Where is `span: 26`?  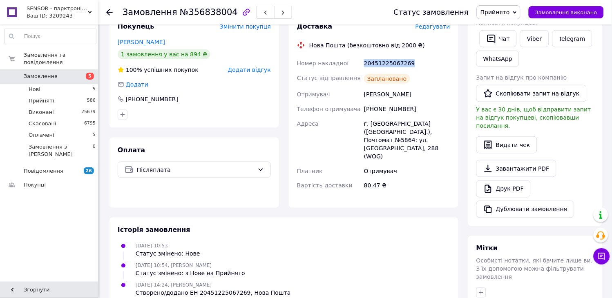 span: 26 is located at coordinates (89, 171).